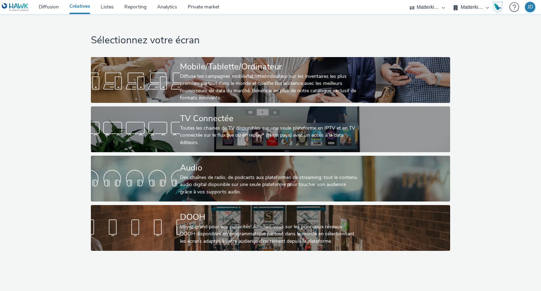  What do you see at coordinates (269, 234) in the screenshot?
I see `div: Voyez grand pour vos publicités! Affichez-vous sur les principaux réseaux DOOH disponibles en pro...` at bounding box center [269, 234].